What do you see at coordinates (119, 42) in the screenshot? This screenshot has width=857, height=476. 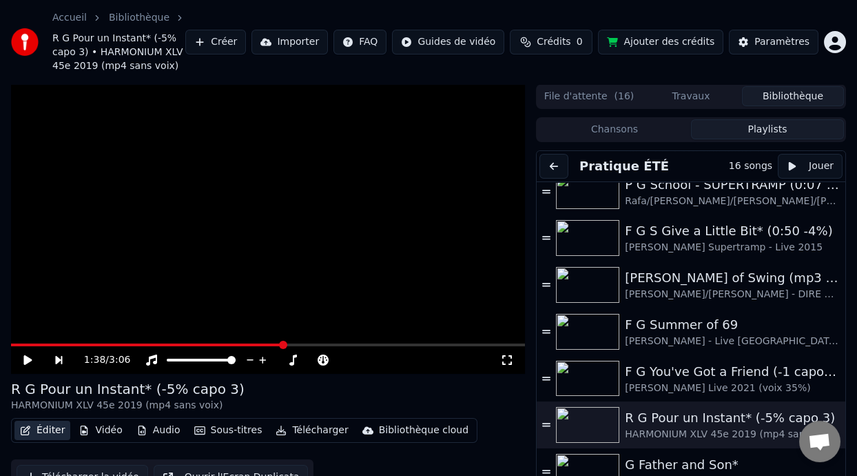 I see `nav: breadcrumb` at bounding box center [119, 42].